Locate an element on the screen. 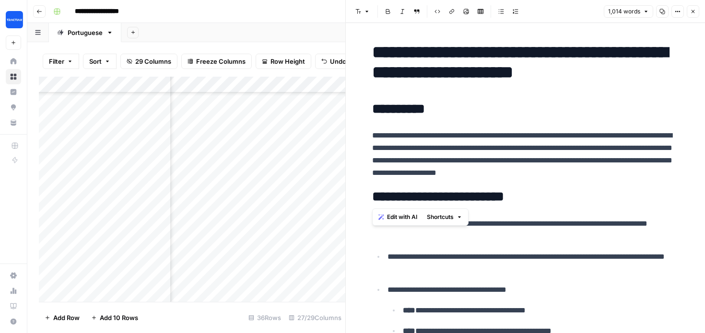 Image resolution: width=705 pixels, height=333 pixels. span: Row Height is located at coordinates (288, 61).